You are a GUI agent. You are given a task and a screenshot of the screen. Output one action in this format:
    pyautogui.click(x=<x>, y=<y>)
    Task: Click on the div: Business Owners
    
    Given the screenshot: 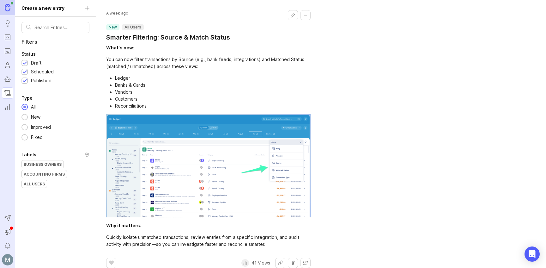 What is the action you would take?
    pyautogui.click(x=43, y=164)
    